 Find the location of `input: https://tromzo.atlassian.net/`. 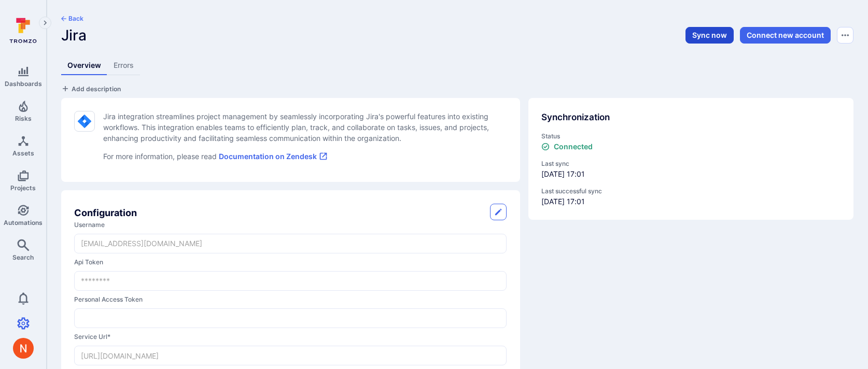

input: https://tromzo.atlassian.net/ is located at coordinates (290, 355).